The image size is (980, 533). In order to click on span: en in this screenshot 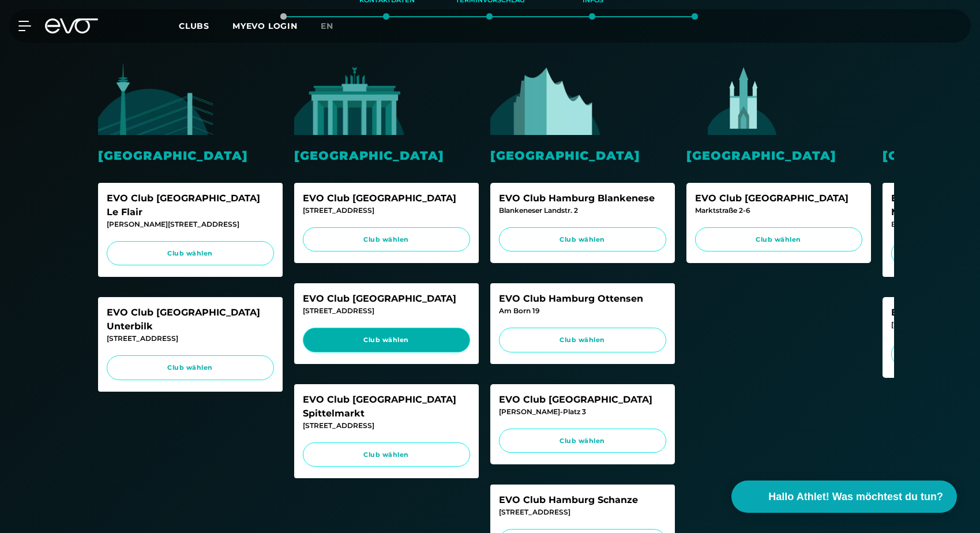, I will do `click(327, 26)`.